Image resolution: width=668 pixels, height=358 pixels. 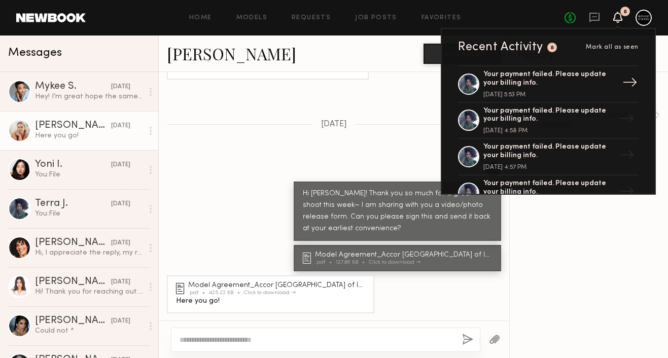 I want to click on div: Hi! Thank you for reaching out. What time would the photoshoot be at? Is this a paid opportunity?, so click(x=89, y=292).